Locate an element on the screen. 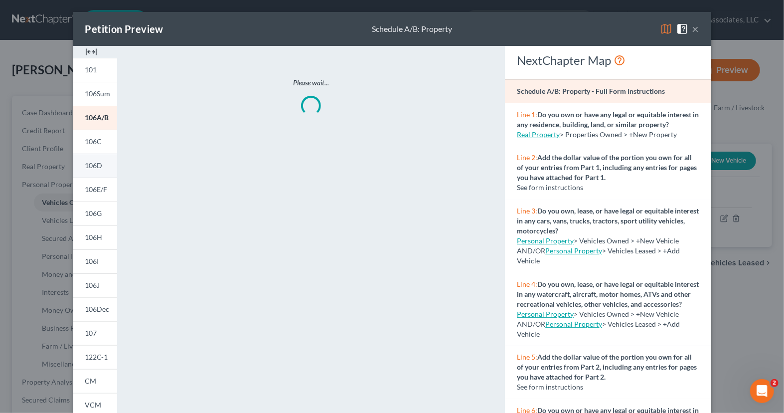 Image resolution: width=784 pixels, height=413 pixels. span: Line 1: is located at coordinates (527, 114).